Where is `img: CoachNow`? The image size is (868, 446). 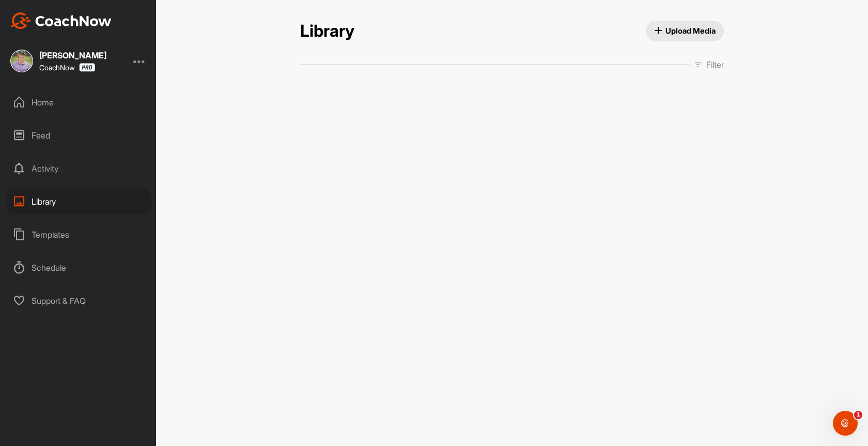
img: CoachNow is located at coordinates (61, 21).